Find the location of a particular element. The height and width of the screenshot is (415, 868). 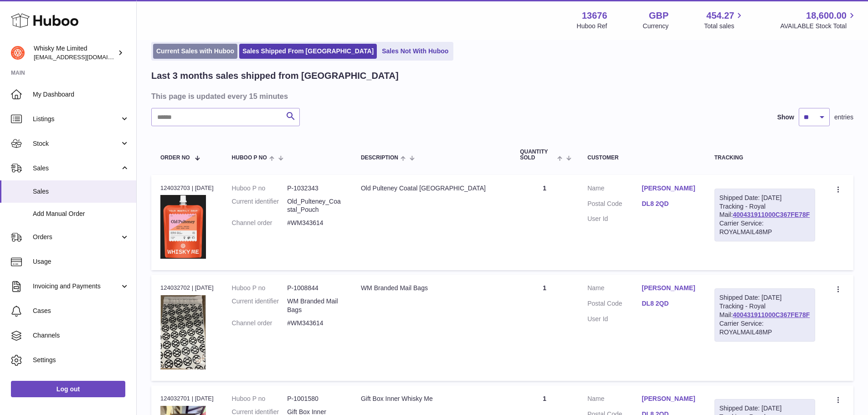

span: Listings is located at coordinates (76, 119).